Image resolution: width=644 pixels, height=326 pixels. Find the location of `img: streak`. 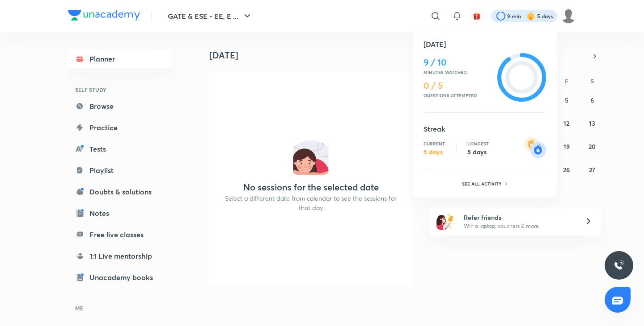

img: streak is located at coordinates (535, 148).